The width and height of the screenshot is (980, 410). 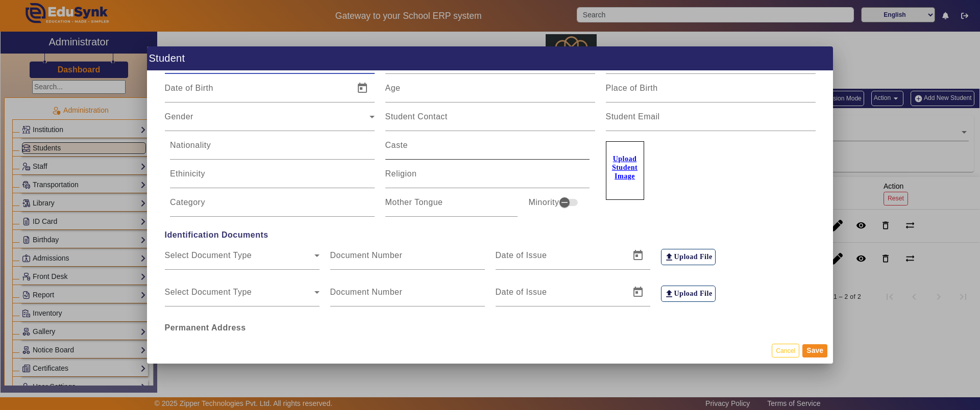 I want to click on input: Student Email, so click(x=710, y=121).